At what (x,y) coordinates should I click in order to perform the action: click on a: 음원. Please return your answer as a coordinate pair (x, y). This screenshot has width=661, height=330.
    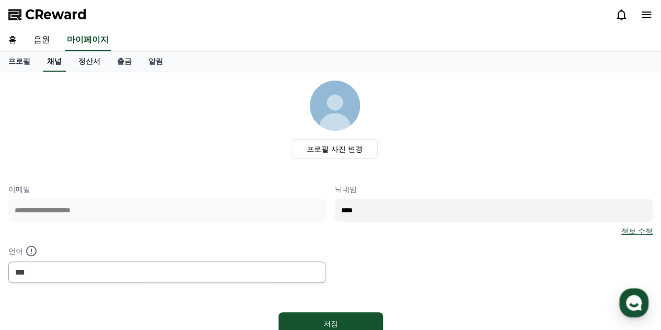
    Looking at the image, I should click on (42, 40).